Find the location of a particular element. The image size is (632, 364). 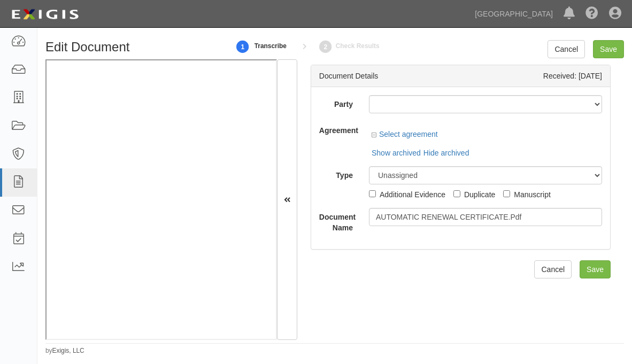

small: by is located at coordinates (65, 351).